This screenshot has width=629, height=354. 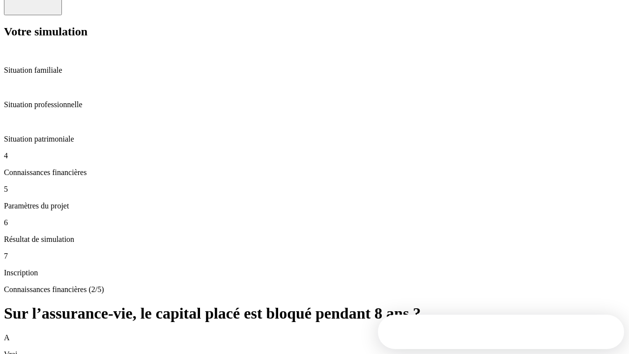 I want to click on p: 6, so click(x=314, y=223).